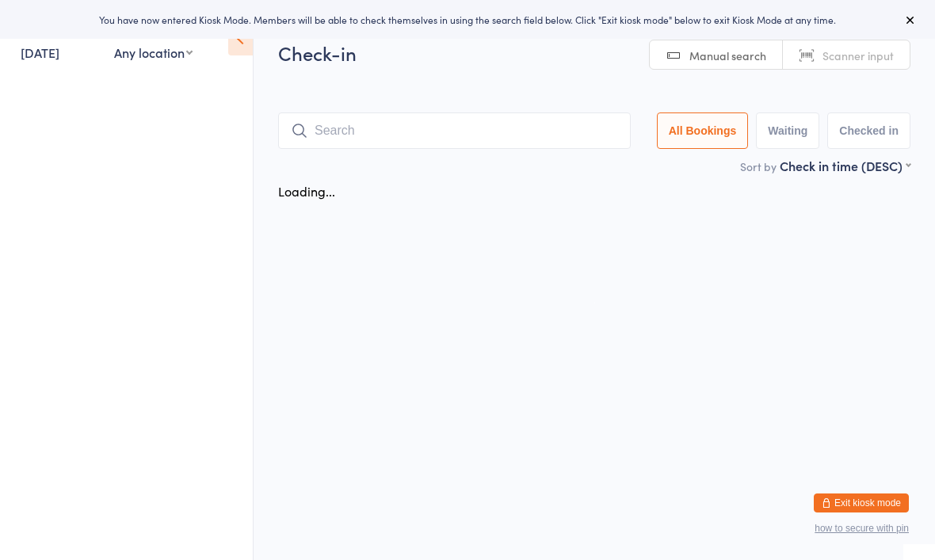 Image resolution: width=935 pixels, height=560 pixels. I want to click on div: Loading..., so click(306, 191).